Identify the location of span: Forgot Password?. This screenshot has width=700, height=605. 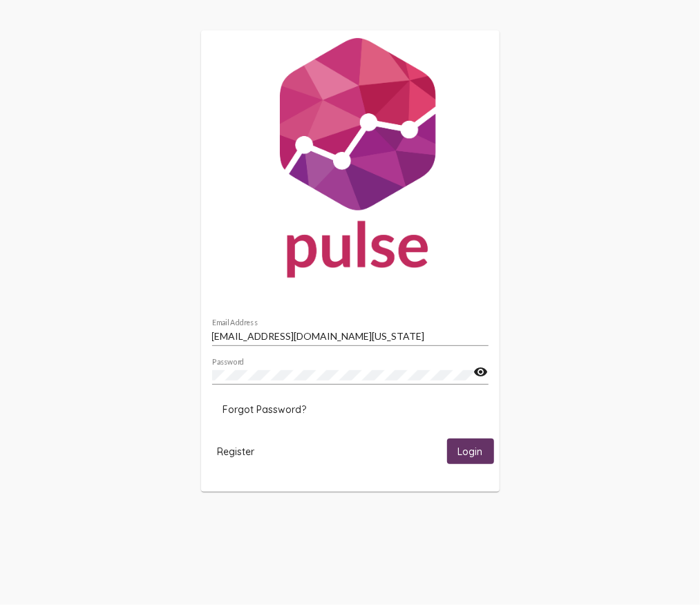
(265, 410).